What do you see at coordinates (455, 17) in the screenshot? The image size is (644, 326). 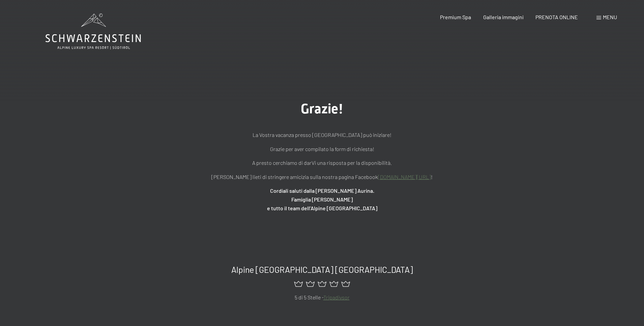 I see `span: Premium Spa` at bounding box center [455, 17].